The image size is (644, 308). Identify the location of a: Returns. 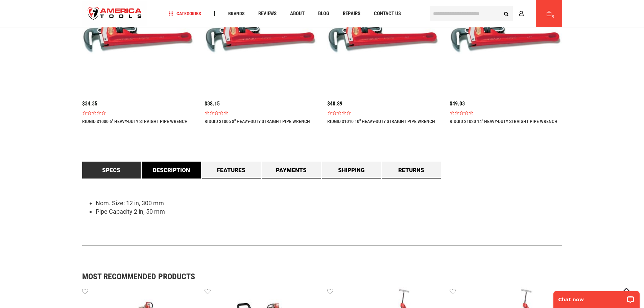
(411, 170).